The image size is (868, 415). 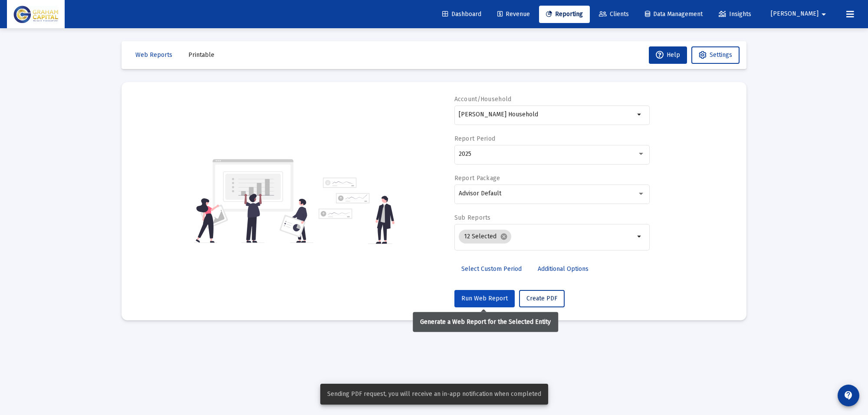 I want to click on a: Clients, so click(x=614, y=15).